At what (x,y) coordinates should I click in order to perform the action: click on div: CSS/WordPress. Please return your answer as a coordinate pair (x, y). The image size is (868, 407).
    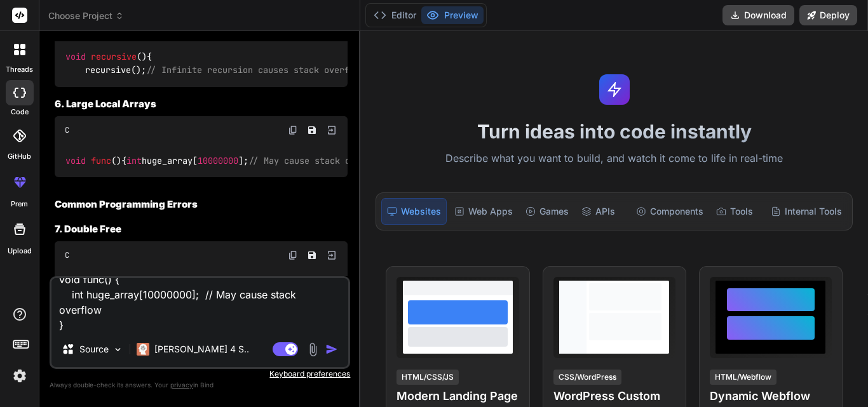
    Looking at the image, I should click on (587, 377).